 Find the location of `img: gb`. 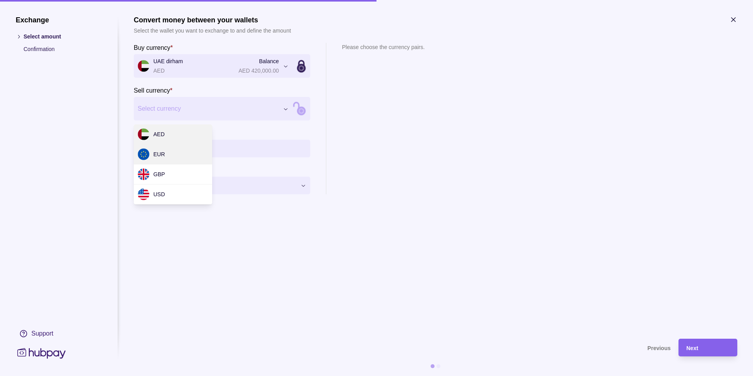

img: gb is located at coordinates (144, 174).